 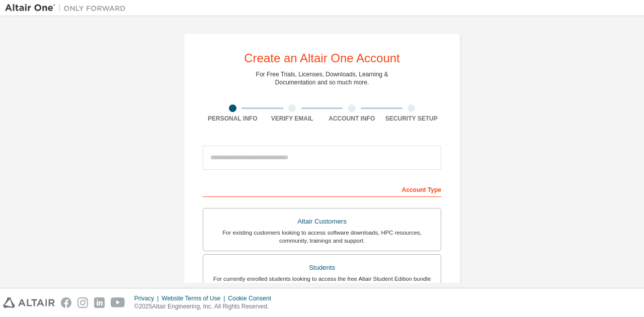 I want to click on div: Altair Customers, so click(x=322, y=222).